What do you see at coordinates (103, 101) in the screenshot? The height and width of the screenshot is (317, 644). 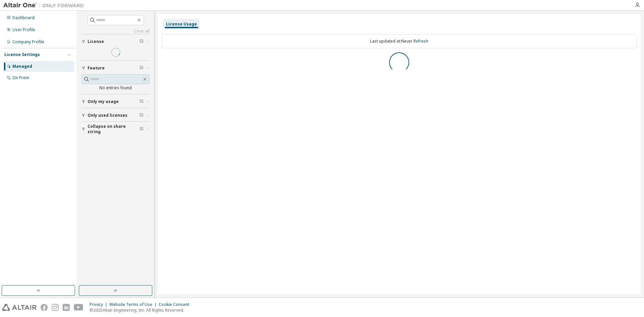 I see `span: Only my usage` at bounding box center [103, 101].